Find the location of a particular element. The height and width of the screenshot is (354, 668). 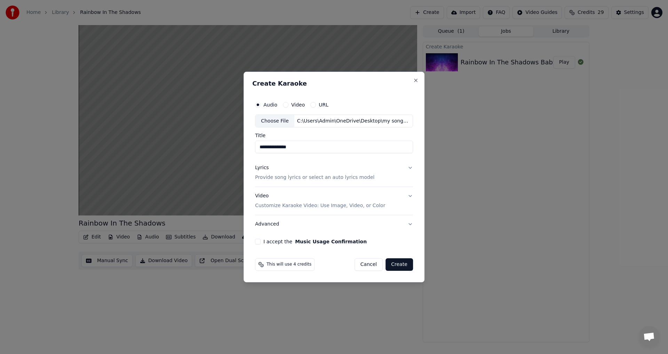

div: C:\Users\Admin\OneDrive\Desktop\my songs\graveyard waltz.mp3 is located at coordinates (354, 121).